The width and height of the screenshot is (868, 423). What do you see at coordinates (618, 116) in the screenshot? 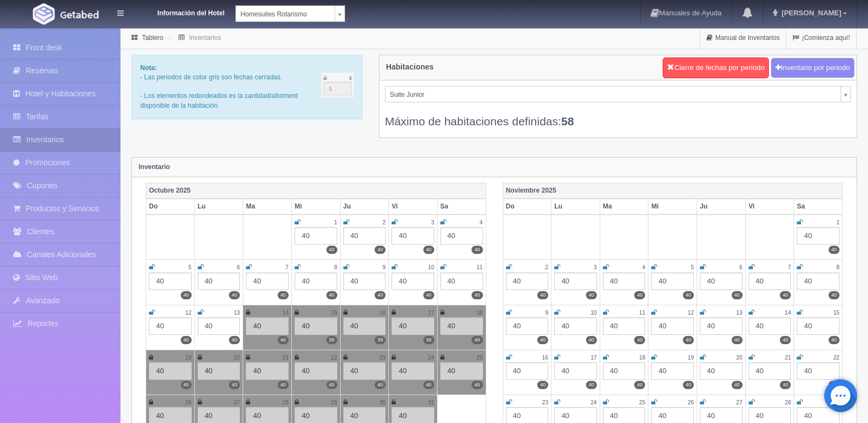
I see `div: Máximo de habitaciones definidas:` at bounding box center [618, 116].